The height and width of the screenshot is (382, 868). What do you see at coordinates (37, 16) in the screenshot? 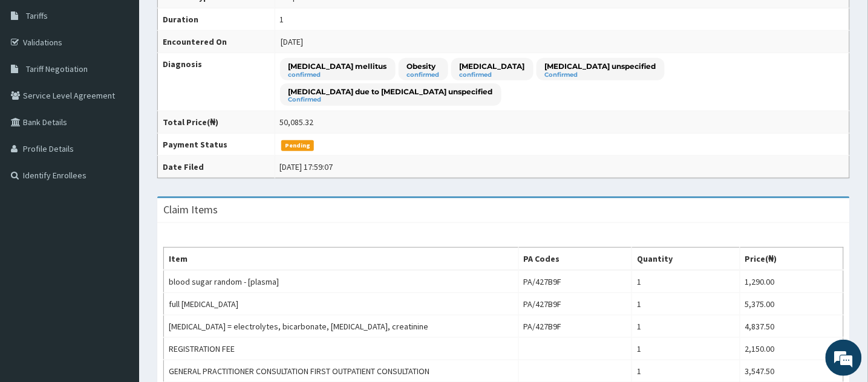
I see `span: Tariffs` at bounding box center [37, 16].